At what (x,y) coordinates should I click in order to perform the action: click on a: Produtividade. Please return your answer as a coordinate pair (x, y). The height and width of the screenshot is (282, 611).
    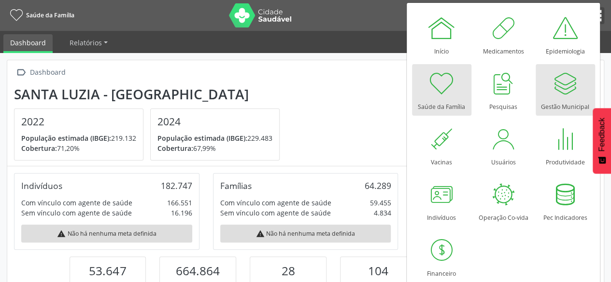
    Looking at the image, I should click on (565, 145).